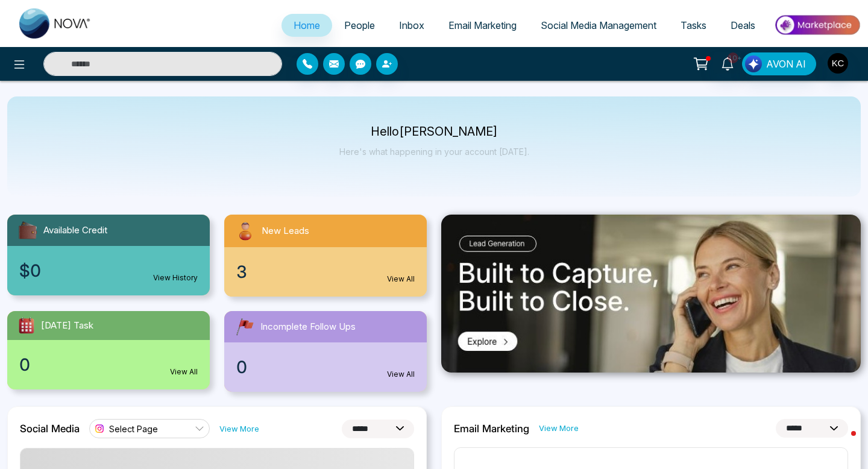 The height and width of the screenshot is (469, 868). What do you see at coordinates (838, 63) in the screenshot?
I see `img: User Avatar` at bounding box center [838, 63].